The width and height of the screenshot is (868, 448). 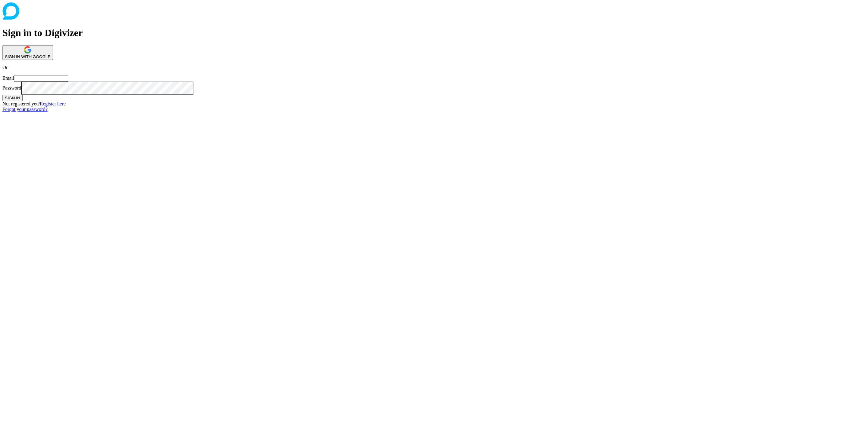 I want to click on div: Not registered yet?, so click(x=434, y=104).